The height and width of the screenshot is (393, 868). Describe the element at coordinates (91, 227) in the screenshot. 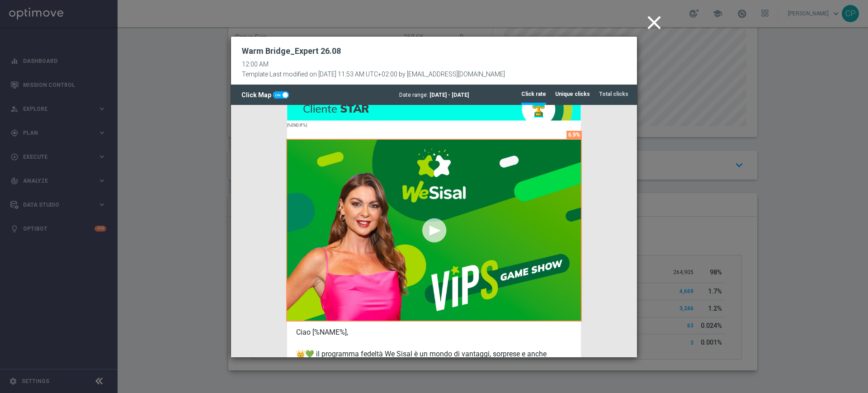

I see `span: Ciao [%NAME%],` at that location.